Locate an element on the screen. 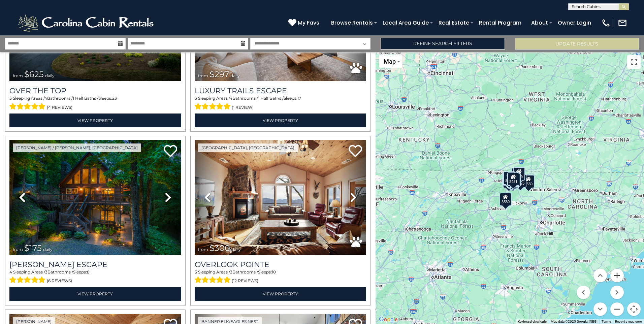  a: My Favs is located at coordinates (304, 23).